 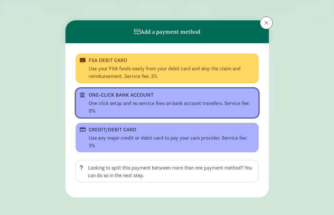 I want to click on h6: Add a payment method, so click(x=167, y=32).